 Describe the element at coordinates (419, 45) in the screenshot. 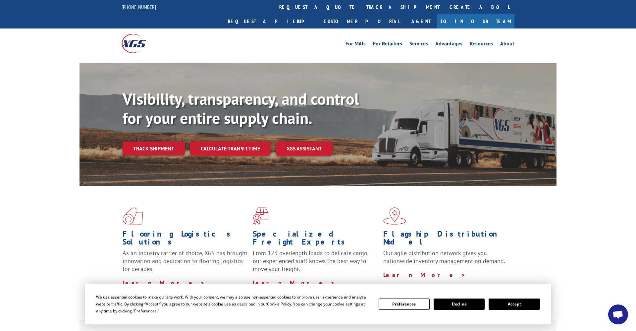

I see `a: Services` at that location.